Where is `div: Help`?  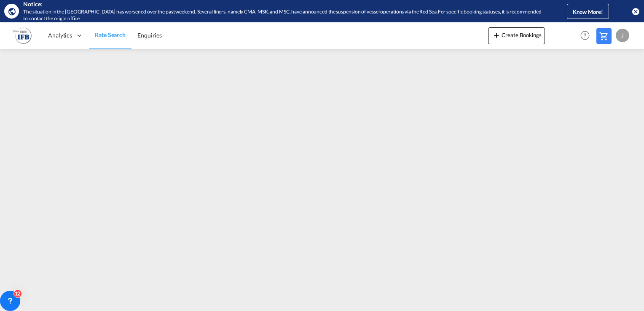 div: Help is located at coordinates (587, 36).